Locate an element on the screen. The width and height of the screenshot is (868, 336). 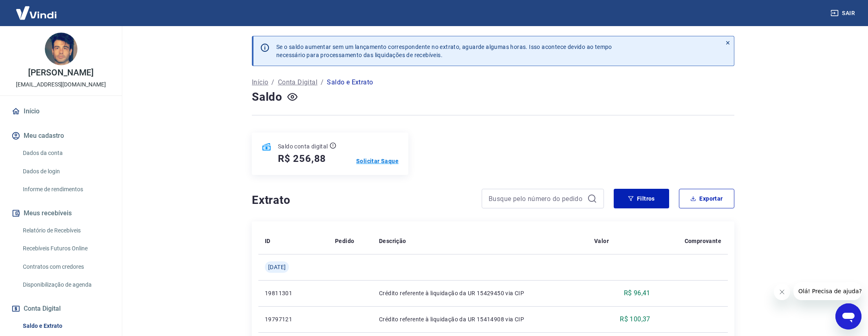
p: Valor is located at coordinates (601, 241).